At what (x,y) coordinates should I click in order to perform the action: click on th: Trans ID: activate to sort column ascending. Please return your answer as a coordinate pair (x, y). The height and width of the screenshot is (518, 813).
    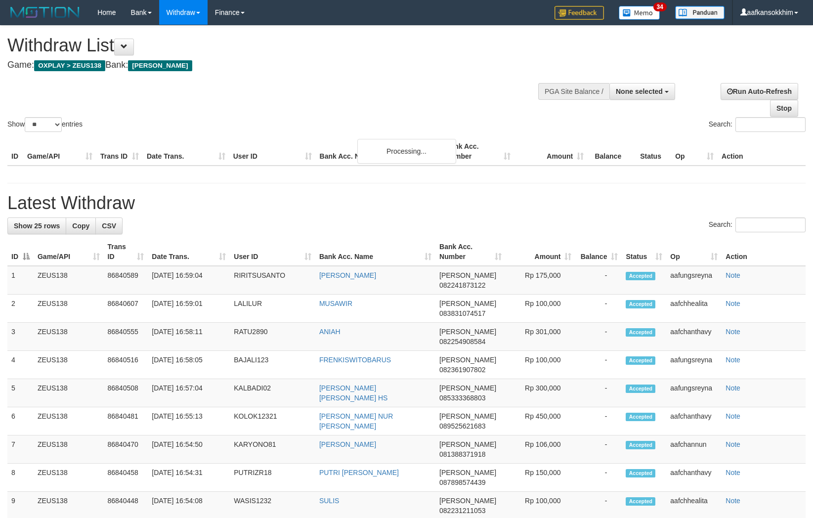
    Looking at the image, I should click on (126, 252).